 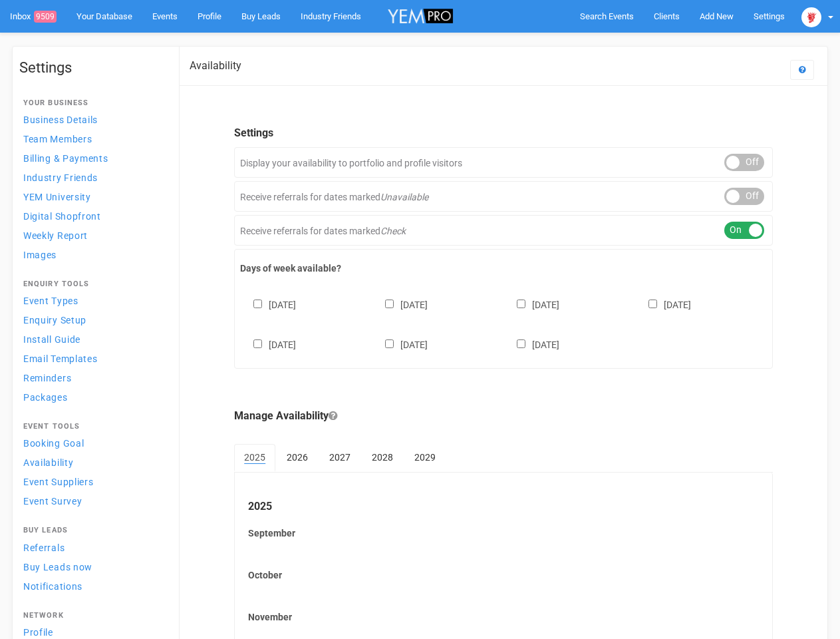 I want to click on a: Buy Leads now, so click(x=92, y=566).